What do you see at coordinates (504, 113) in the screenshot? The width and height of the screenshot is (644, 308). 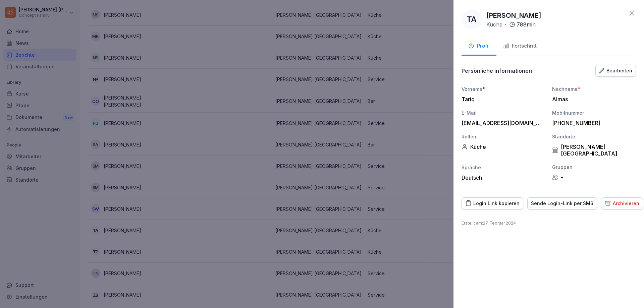 I see `div: E-Mail` at bounding box center [504, 113].